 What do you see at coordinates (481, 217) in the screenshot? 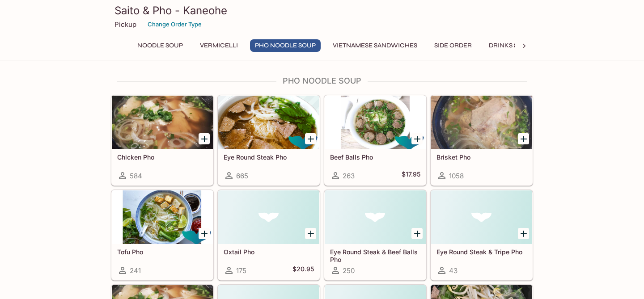
I see `div: Eye Round Steak & Tripe Pho` at bounding box center [481, 217].